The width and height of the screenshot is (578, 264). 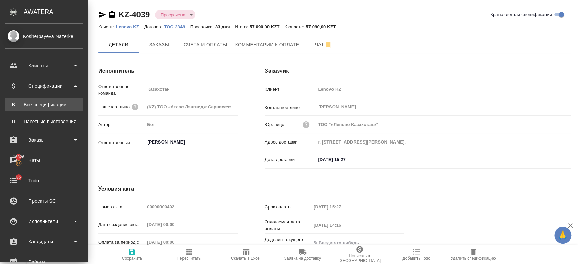 What do you see at coordinates (44, 140) in the screenshot?
I see `div: Заказы` at bounding box center [44, 140].